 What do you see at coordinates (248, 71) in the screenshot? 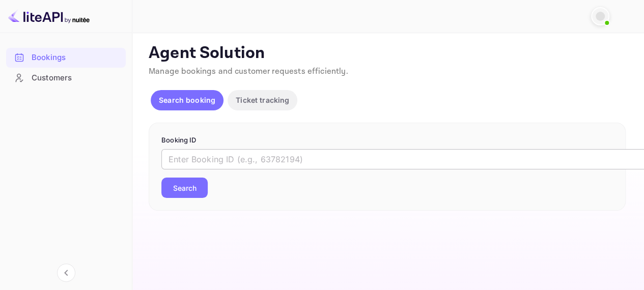
I see `span: Manage bookings and customer requests efficiently.` at bounding box center [248, 71].